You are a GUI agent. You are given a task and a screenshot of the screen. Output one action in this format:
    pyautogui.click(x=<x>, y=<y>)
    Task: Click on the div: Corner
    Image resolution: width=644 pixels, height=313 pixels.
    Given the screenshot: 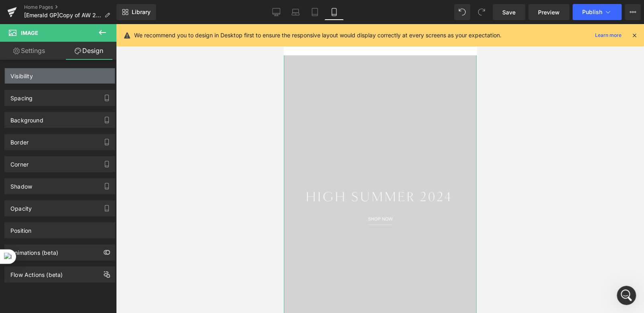 What is the action you would take?
    pyautogui.click(x=19, y=162)
    